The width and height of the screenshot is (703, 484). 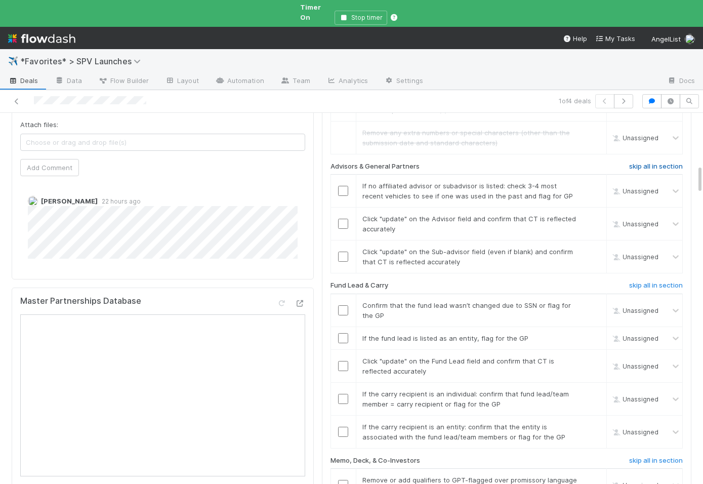 What do you see at coordinates (690, 39) in the screenshot?
I see `img: avatar_b18de8e2-1483-4e81-aa60-0a3d21592880.png` at bounding box center [690, 39].